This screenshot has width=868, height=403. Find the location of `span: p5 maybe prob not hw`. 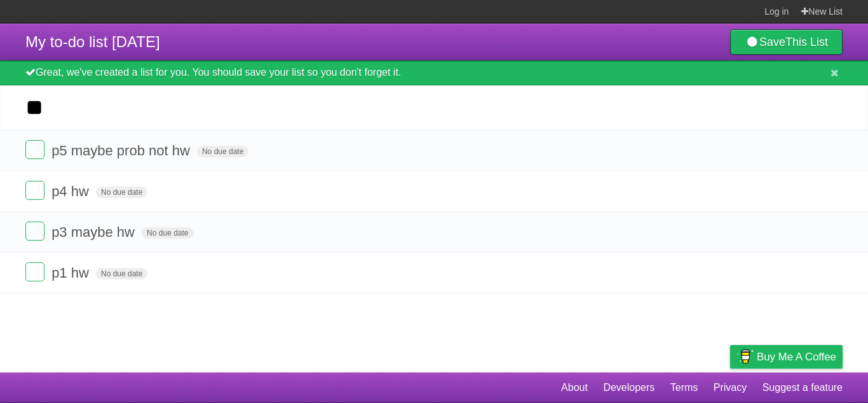

span: p5 maybe prob not hw is located at coordinates (122, 150).